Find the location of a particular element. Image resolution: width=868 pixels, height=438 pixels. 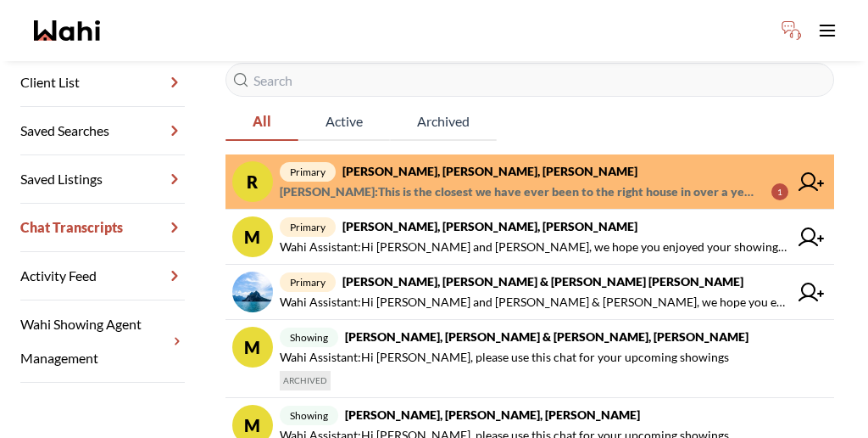

span: Archived is located at coordinates (444, 122).